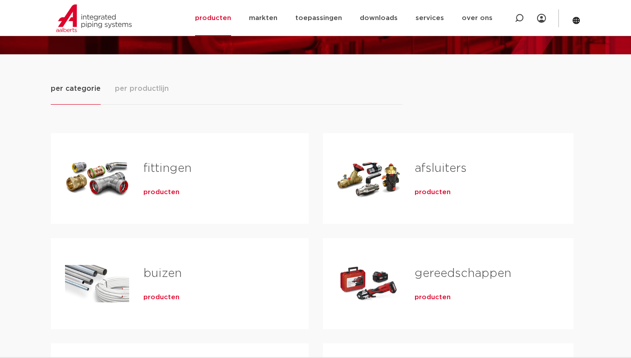 This screenshot has width=631, height=358. Describe the element at coordinates (142, 89) in the screenshot. I see `span: per productlijn` at that location.